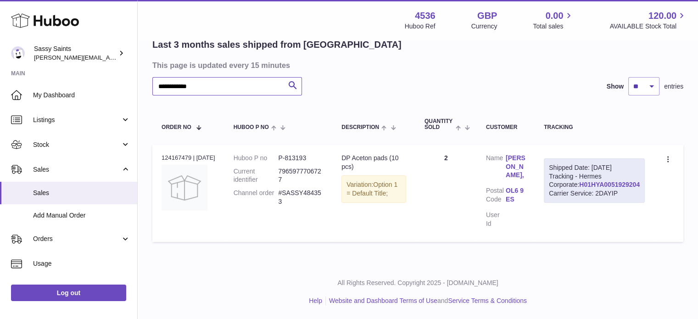  Describe the element at coordinates (554, 16) in the screenshot. I see `span: 0.00` at that location.